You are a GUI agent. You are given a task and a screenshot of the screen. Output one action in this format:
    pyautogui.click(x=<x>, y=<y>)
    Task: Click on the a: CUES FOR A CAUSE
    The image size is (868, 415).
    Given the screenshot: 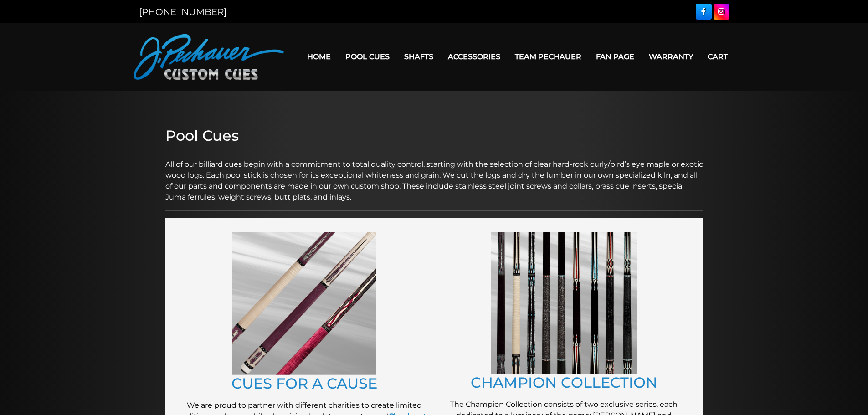 What is the action you would take?
    pyautogui.click(x=304, y=383)
    